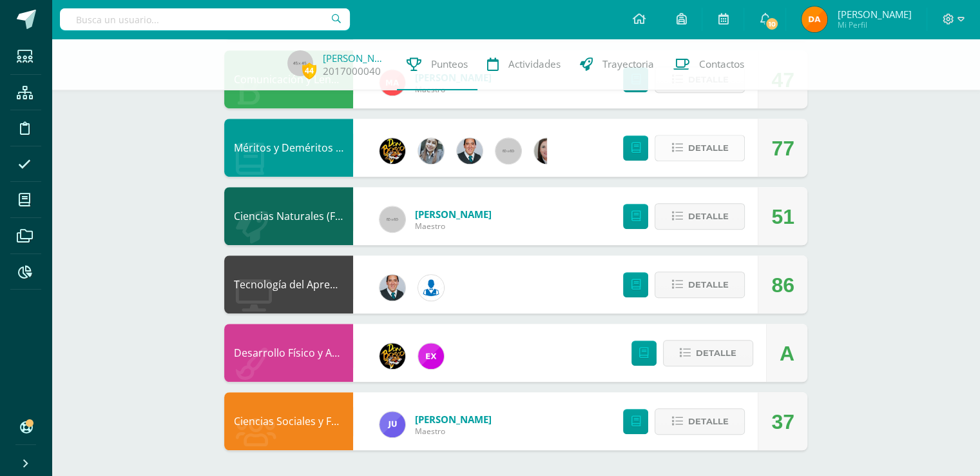 The width and height of the screenshot is (980, 476). Describe the element at coordinates (300, 63) in the screenshot. I see `img: 45x45` at that location.